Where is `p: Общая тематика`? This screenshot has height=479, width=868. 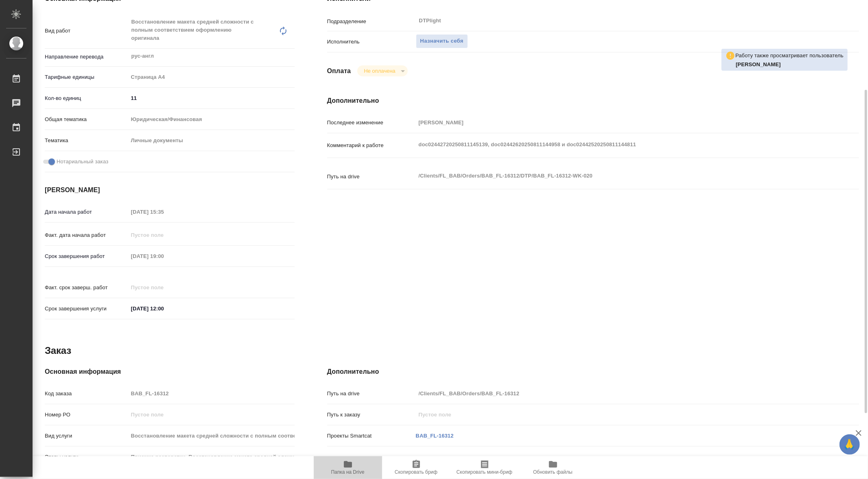
p: Общая тематика is located at coordinates (86, 119).